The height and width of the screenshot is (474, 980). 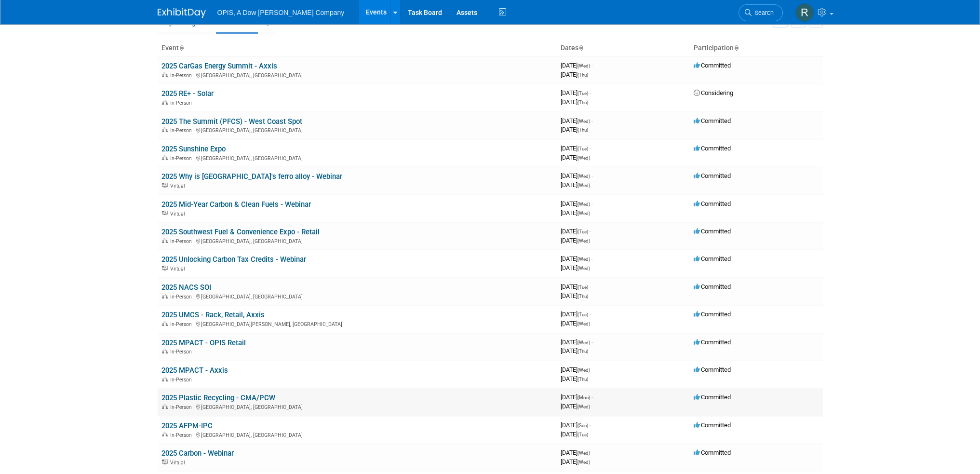 I want to click on th: Participation, so click(x=757, y=48).